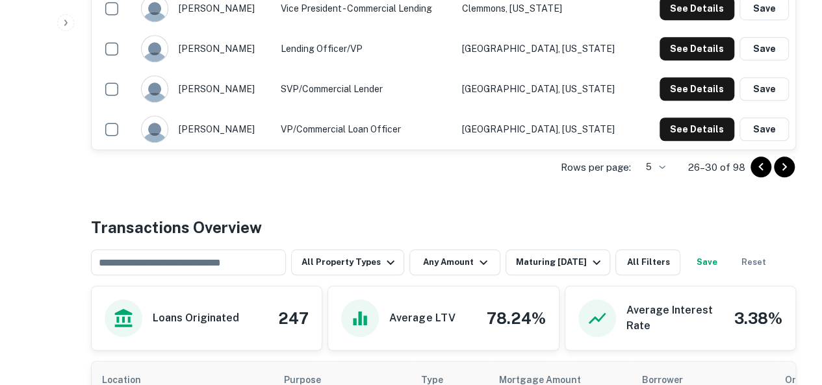  Describe the element at coordinates (753, 262) in the screenshot. I see `button: Reset` at that location.